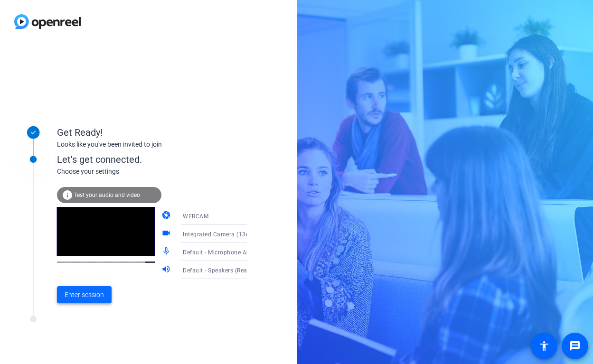 The image size is (593, 364). I want to click on mat-icon: message, so click(575, 346).